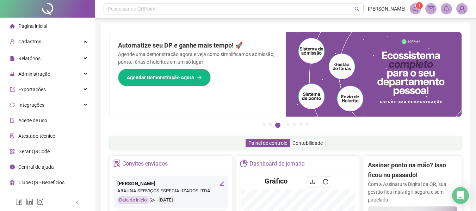  What do you see at coordinates (12, 42) in the screenshot?
I see `span: user-add` at bounding box center [12, 42].